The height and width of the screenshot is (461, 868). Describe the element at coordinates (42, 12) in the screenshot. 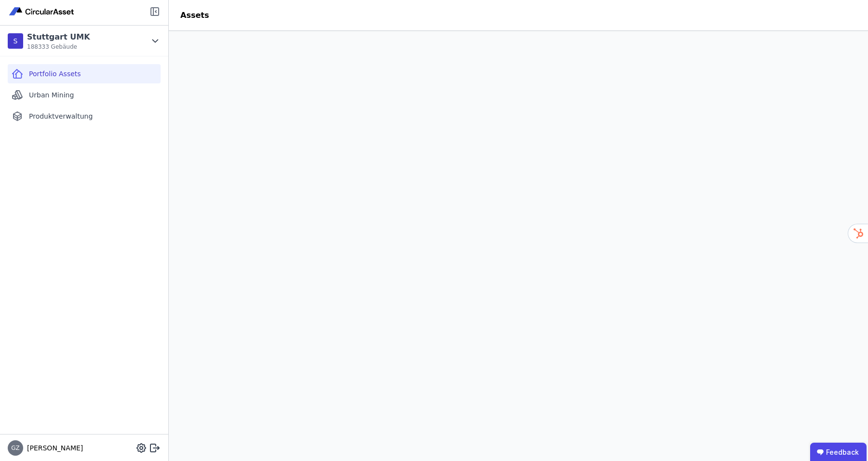

I see `img: Concular` at that location.